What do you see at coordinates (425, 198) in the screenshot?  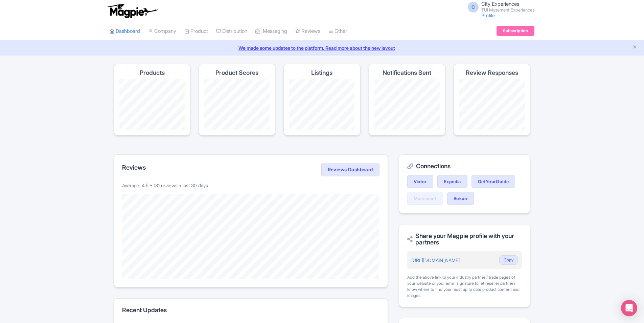 I see `a: Musement` at bounding box center [425, 198].